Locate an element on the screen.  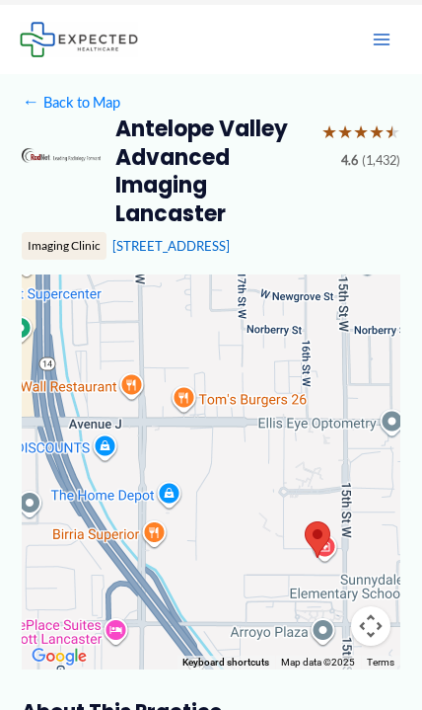
div: Imaging Clinic is located at coordinates (64, 246).